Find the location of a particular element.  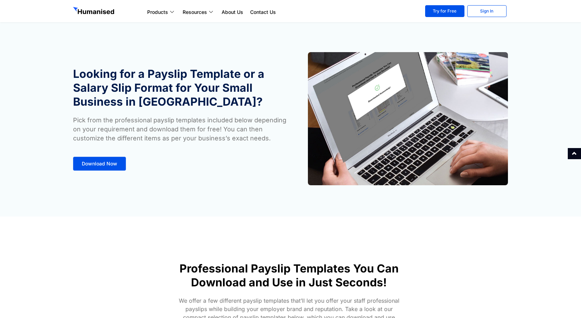

a: Contact Us is located at coordinates (263, 12).